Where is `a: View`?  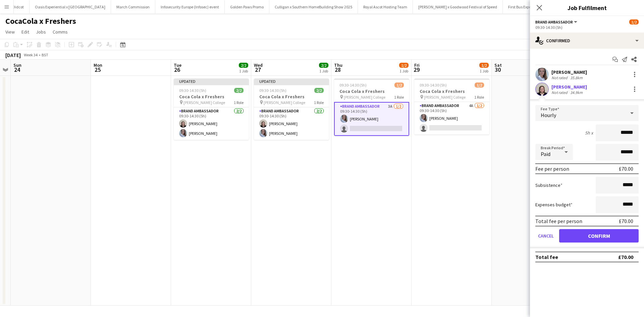
a: View is located at coordinates (10, 32).